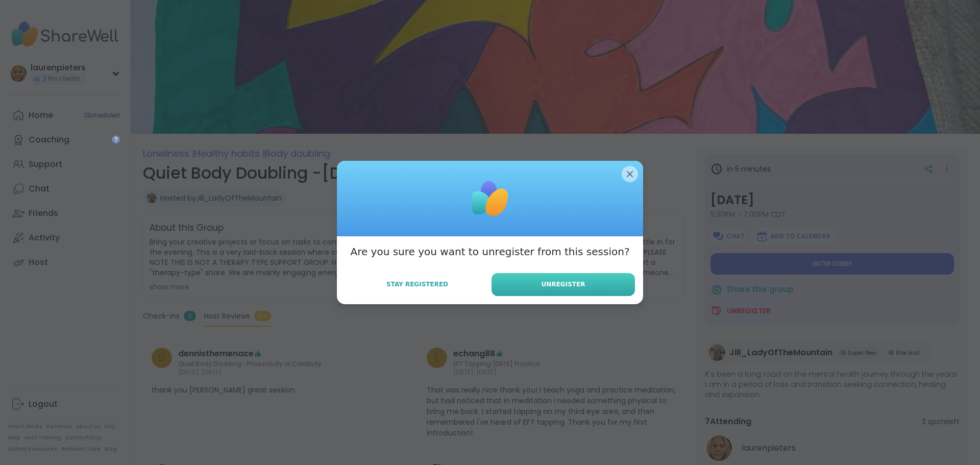 This screenshot has width=980, height=465. Describe the element at coordinates (490, 199) in the screenshot. I see `img: ShareWell Logomark` at that location.